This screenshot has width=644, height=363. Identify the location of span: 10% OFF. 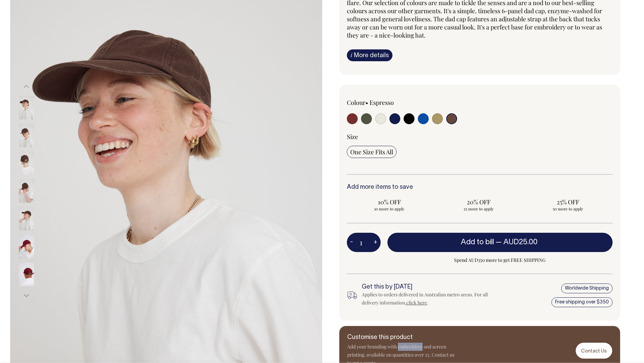
(390, 202).